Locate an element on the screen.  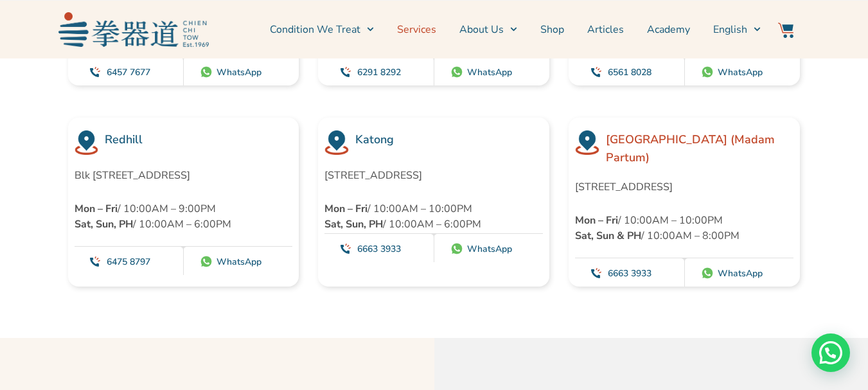
h3: Redhill is located at coordinates (198, 139).